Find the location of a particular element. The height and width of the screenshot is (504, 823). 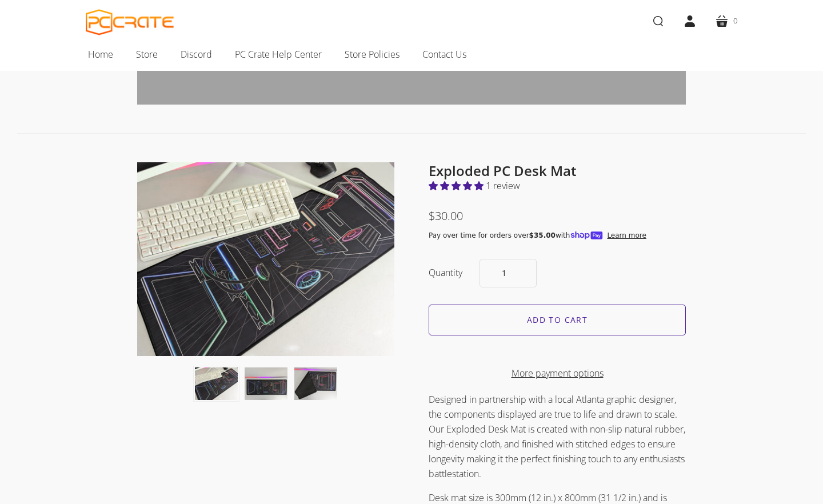

span: 1 review is located at coordinates (503, 186).